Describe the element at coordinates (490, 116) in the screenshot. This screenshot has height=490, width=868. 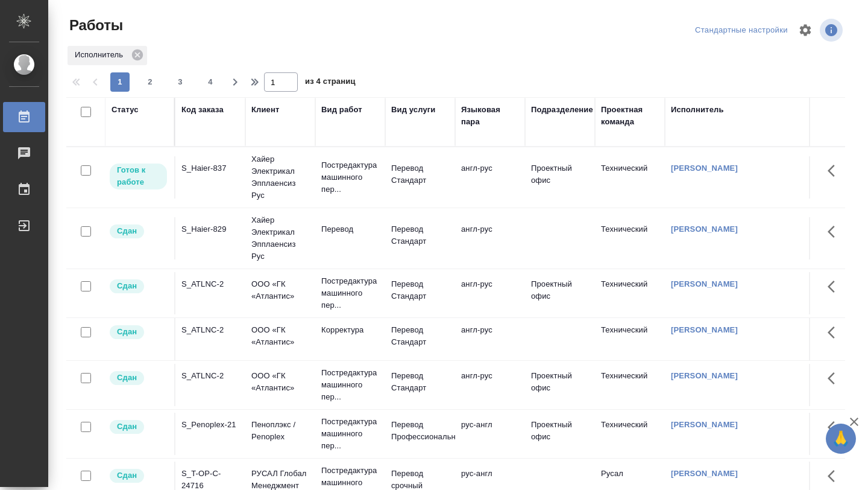
I see `div: Языковая пара` at that location.